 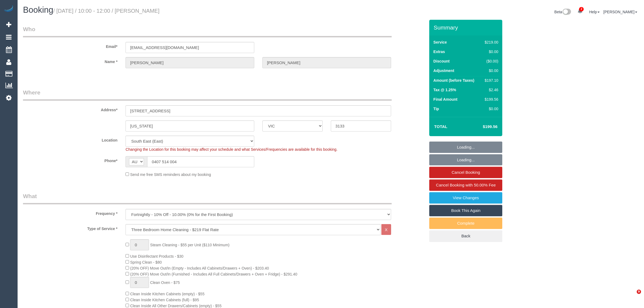 What do you see at coordinates (189, 245) in the screenshot?
I see `span: Steam Cleaning - $55 per Unit ($110 Minimum)` at bounding box center [189, 245].